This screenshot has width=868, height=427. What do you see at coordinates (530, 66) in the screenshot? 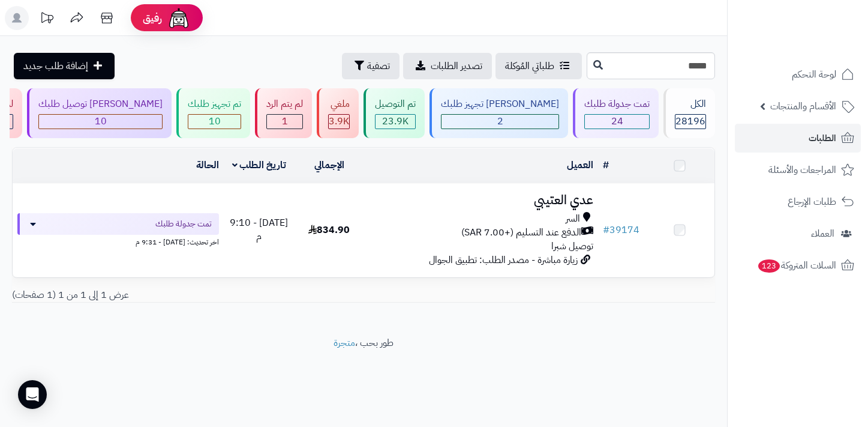
I see `span: طلباتي المُوكلة` at bounding box center [530, 66].